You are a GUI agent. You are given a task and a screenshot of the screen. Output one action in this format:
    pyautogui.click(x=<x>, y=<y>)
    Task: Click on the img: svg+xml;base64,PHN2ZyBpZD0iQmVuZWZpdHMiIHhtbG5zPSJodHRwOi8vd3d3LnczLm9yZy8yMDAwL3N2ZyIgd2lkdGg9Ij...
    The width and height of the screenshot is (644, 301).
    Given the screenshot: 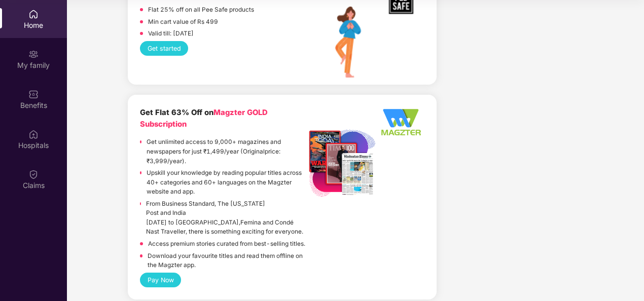 What is the action you would take?
    pyautogui.click(x=33, y=95)
    